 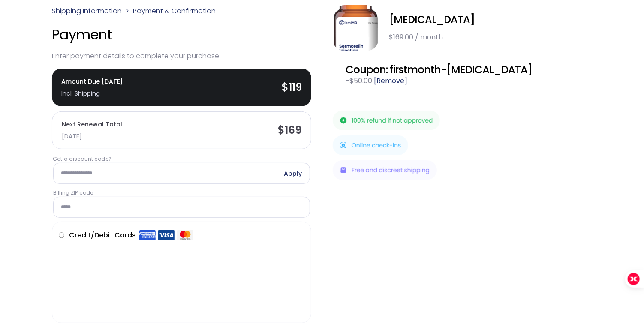 I want to click on label: Billing ZIP code, so click(x=181, y=193).